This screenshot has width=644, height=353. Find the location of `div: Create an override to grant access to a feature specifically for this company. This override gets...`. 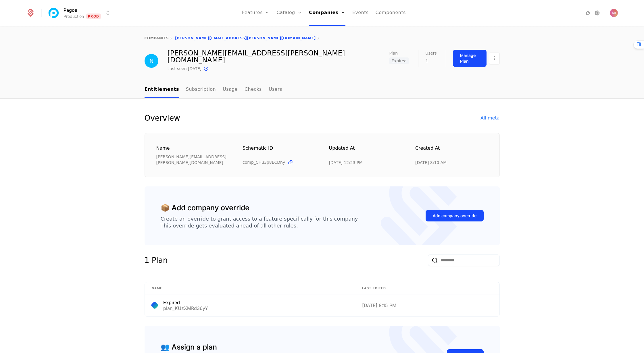

div: Create an override to grant access to a feature specifically for this company. This override gets... is located at coordinates (260, 222).